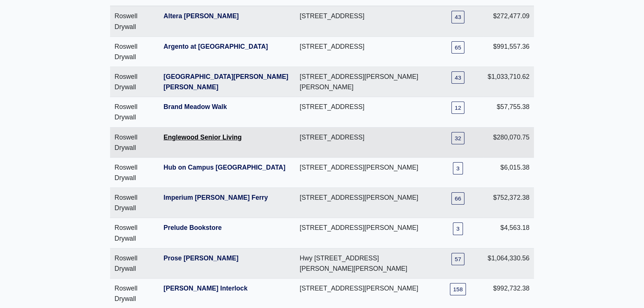 This screenshot has width=644, height=308. What do you see at coordinates (458, 198) in the screenshot?
I see `a: 66` at bounding box center [458, 198].